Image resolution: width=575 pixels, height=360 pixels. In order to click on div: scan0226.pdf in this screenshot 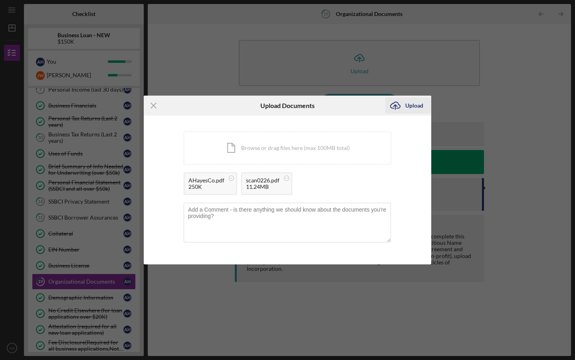, I will do `click(263, 180)`.